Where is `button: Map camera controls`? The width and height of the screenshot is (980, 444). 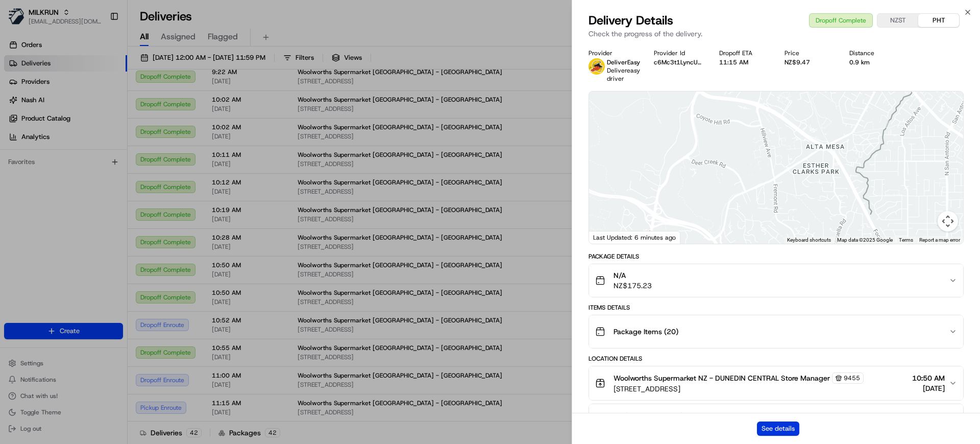 button: Map camera controls is located at coordinates (948, 221).